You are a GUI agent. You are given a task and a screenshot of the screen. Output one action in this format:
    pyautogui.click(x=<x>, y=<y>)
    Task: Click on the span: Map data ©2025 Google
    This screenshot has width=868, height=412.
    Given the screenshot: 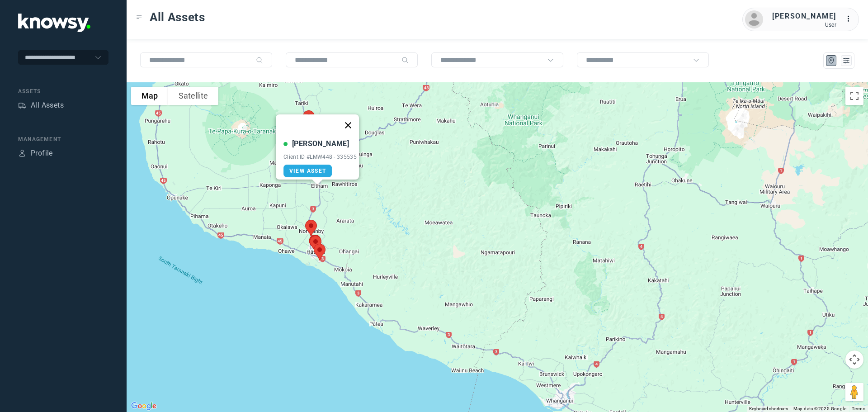 What is the action you would take?
    pyautogui.click(x=819, y=408)
    